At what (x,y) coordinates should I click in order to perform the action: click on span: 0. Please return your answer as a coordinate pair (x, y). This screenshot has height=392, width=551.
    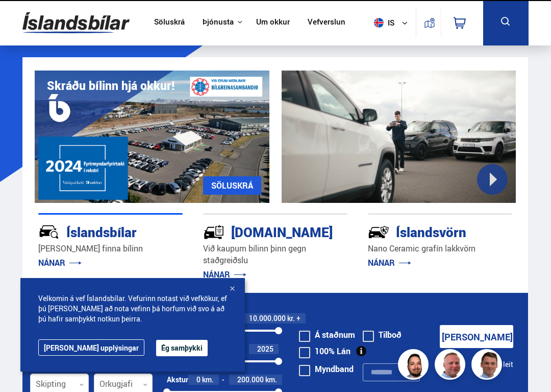
    Looking at the image, I should click on (198, 379).